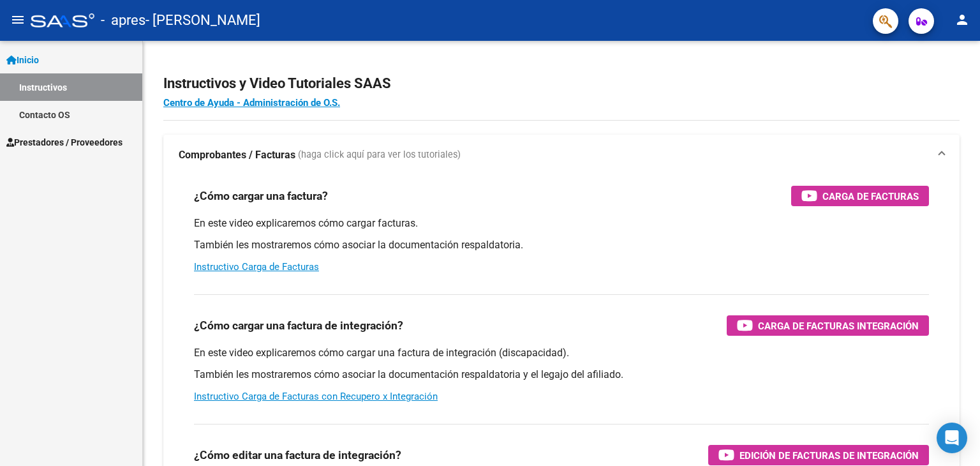 The height and width of the screenshot is (466, 980). Describe the element at coordinates (256, 267) in the screenshot. I see `a: Instructivo Carga de Facturas` at that location.